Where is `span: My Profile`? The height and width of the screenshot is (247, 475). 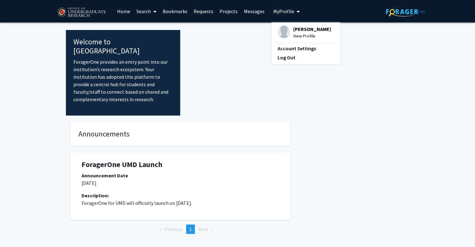 span: My Profile is located at coordinates (284, 11).